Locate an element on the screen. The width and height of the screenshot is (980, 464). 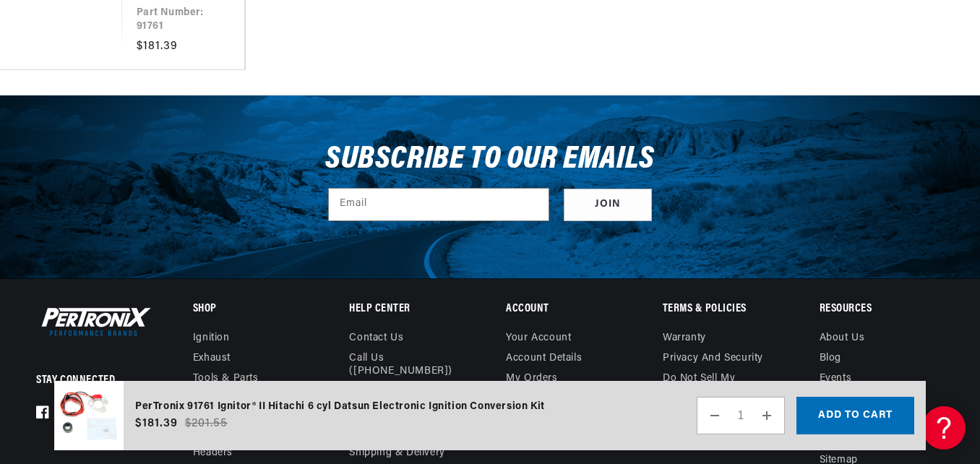
a: Blog is located at coordinates (830, 358).